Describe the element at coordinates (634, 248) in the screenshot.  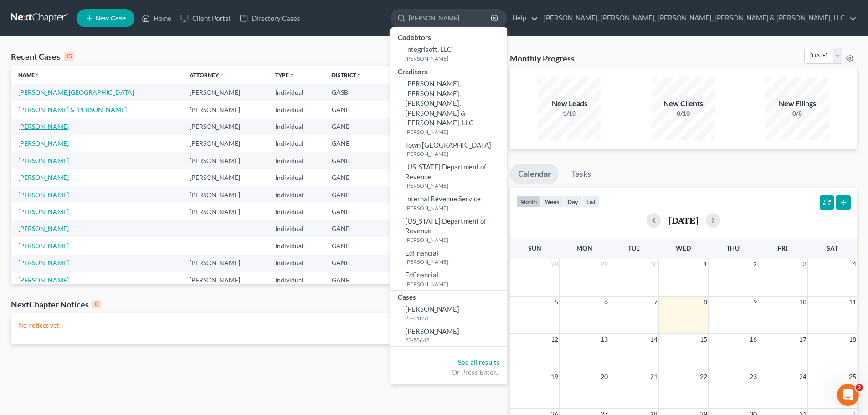
I see `span: Tue` at that location.